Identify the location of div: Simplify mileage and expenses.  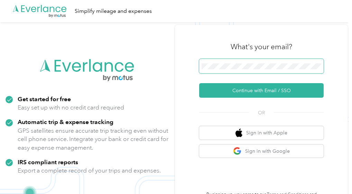
(113, 11).